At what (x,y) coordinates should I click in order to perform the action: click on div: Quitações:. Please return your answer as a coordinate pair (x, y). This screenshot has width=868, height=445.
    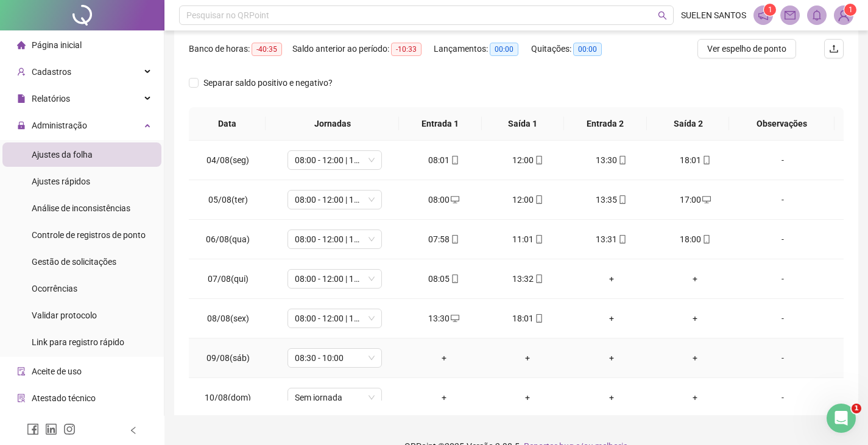
    Looking at the image, I should click on (574, 49).